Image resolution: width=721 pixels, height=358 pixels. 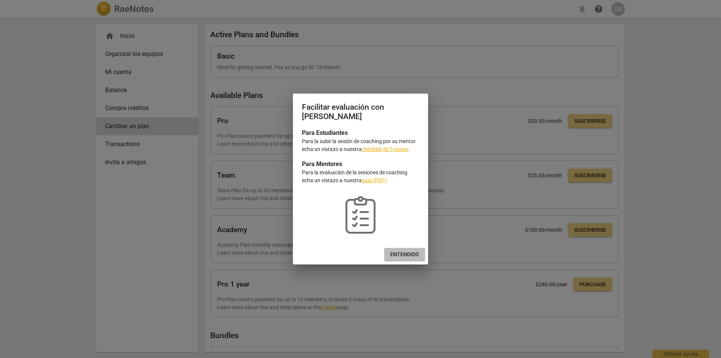 I want to click on p: Para la evaluación de la sesiones de coaching echa un vistazo a nuestra ., so click(x=360, y=176).